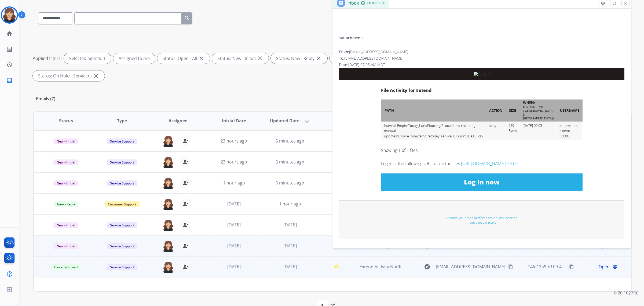 The width and height of the screenshot is (644, 306). What do you see at coordinates (570, 131) in the screenshot?
I see `td: automation-extend-33086` at bounding box center [570, 131].